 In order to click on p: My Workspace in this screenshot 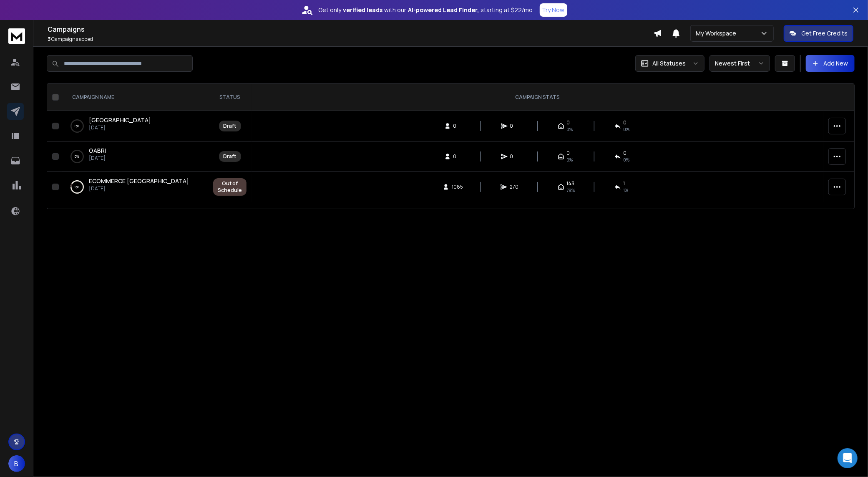, I will do `click(718, 34)`.